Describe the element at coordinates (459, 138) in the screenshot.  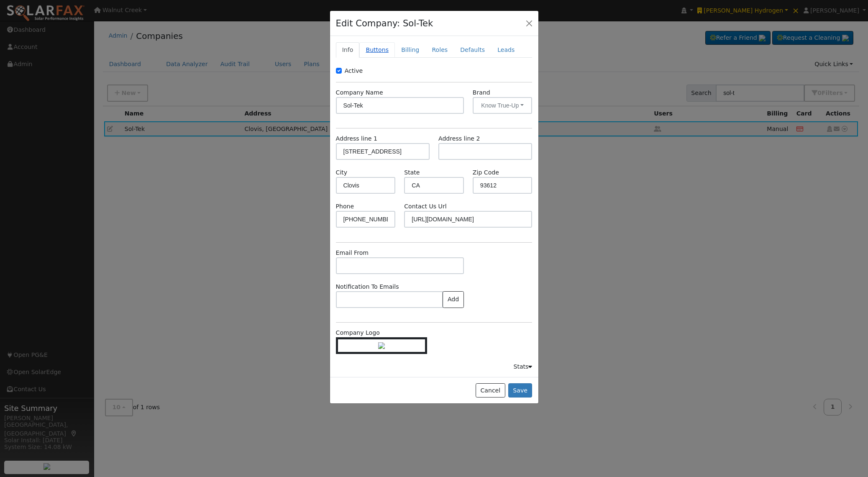
I see `label: Address line 2` at that location.